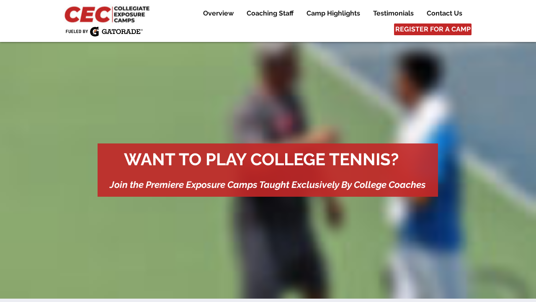  Describe the element at coordinates (270, 13) in the screenshot. I see `p: Coaching Staff` at that location.